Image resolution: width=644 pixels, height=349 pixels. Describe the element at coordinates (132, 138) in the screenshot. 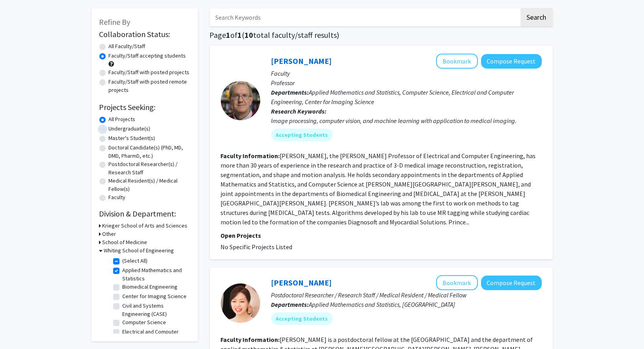

I see `label: Master's Student(s)` at that location.